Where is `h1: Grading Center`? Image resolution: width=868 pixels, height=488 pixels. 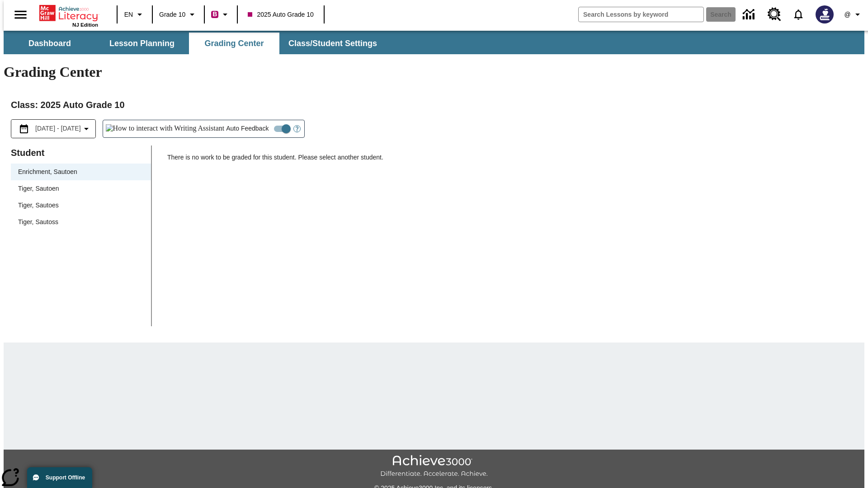
h1: Grading Center is located at coordinates (434, 72).